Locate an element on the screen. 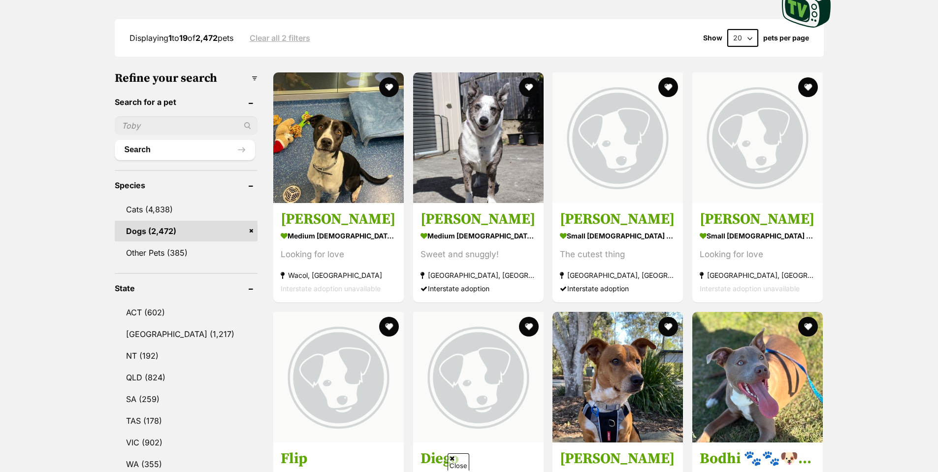 The height and width of the screenshot is (472, 938). strong: 1 is located at coordinates (170, 38).